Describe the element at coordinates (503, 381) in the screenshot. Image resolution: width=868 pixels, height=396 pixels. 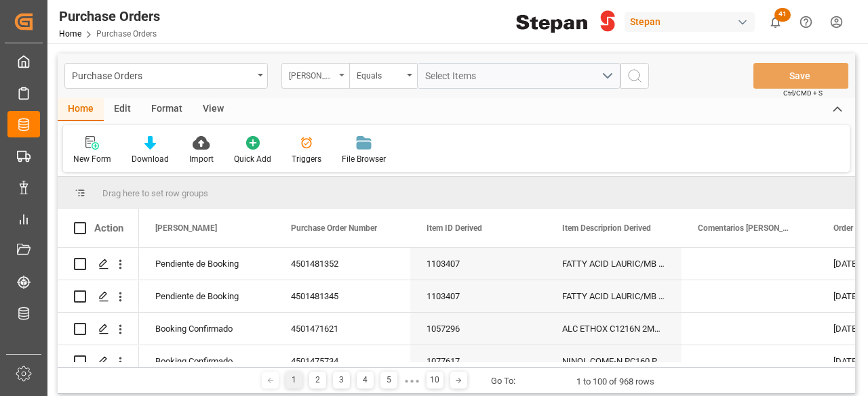
I see `div: Go To:` at that location.